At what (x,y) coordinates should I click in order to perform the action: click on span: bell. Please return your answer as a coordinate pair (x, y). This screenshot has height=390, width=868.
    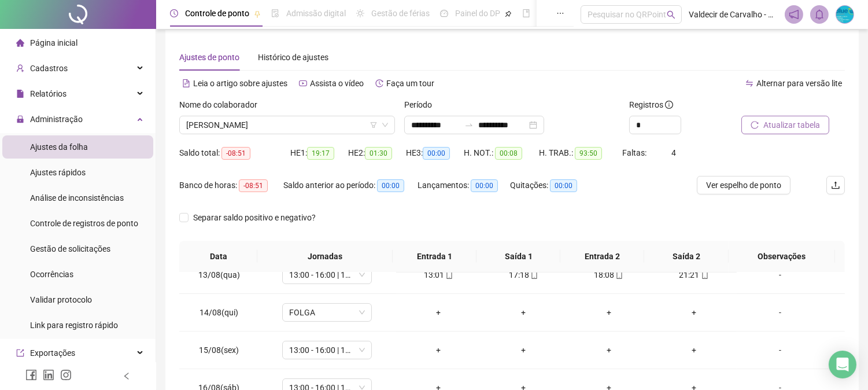
    Looking at the image, I should click on (819, 15).